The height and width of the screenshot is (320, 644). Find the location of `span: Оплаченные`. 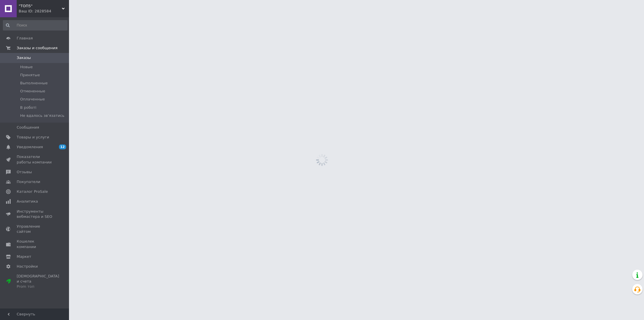

span: Оплаченные is located at coordinates (32, 99).